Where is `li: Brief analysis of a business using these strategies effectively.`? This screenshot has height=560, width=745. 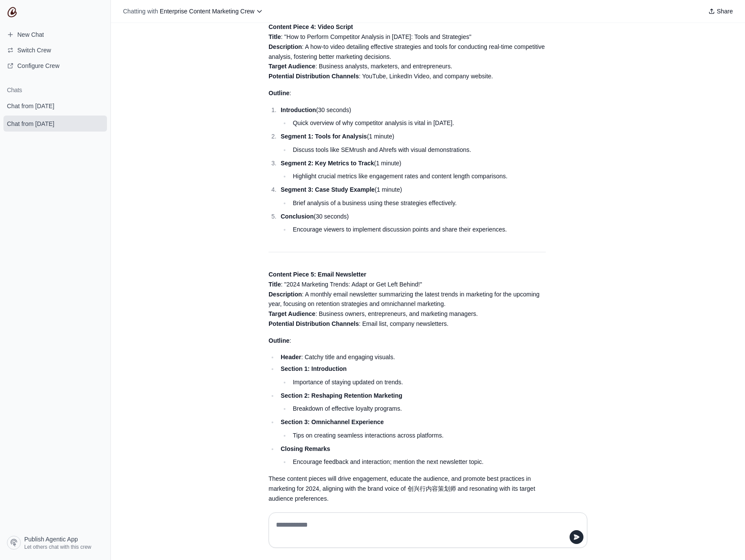 li: Brief analysis of a business using these strategies effectively. is located at coordinates (418, 203).